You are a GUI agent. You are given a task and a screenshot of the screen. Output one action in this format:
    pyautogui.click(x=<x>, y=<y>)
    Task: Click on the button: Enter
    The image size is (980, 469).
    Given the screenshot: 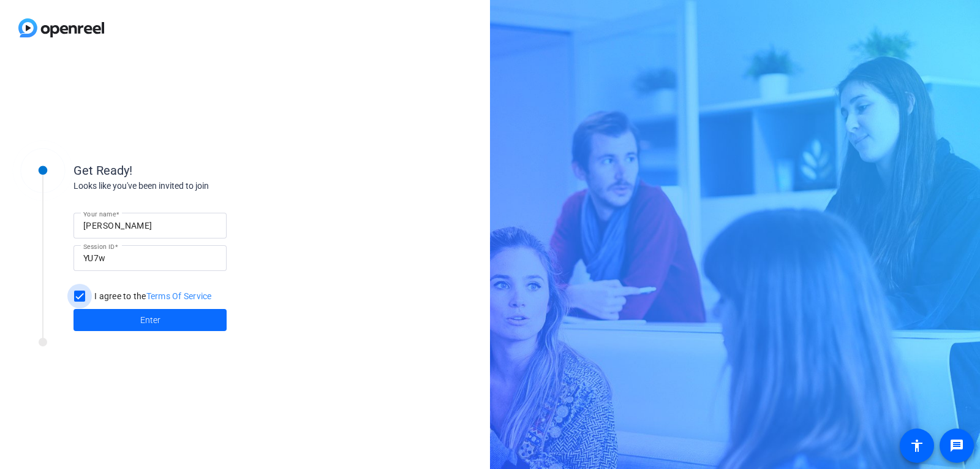 What is the action you would take?
    pyautogui.click(x=150, y=320)
    